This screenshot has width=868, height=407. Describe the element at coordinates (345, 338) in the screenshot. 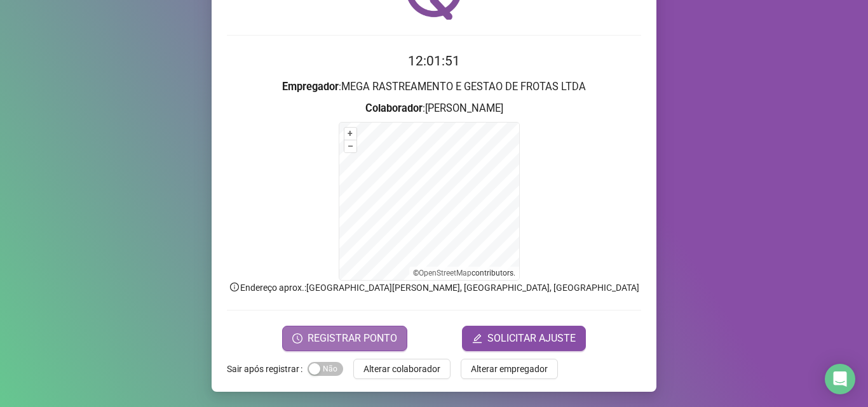

I see `button: REGISTRAR PONTO` at that location.